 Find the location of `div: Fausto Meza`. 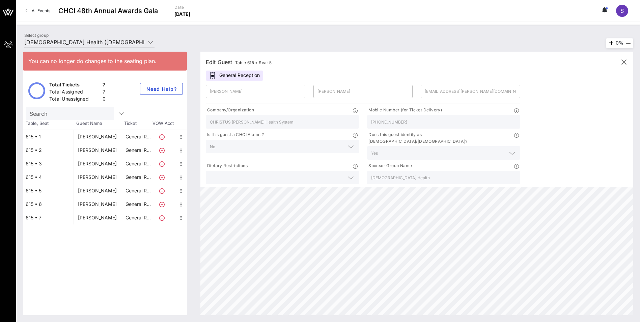

div: Fausto Meza is located at coordinates (97, 177).